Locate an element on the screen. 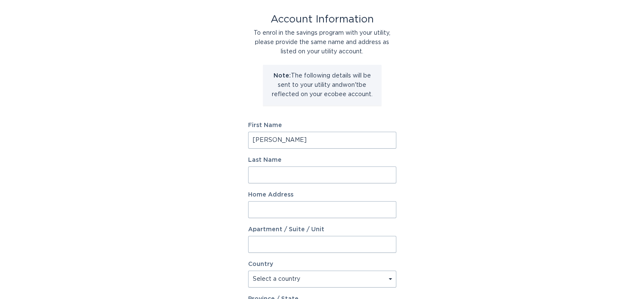 Image resolution: width=644 pixels, height=299 pixels. label: Country is located at coordinates (261, 265).